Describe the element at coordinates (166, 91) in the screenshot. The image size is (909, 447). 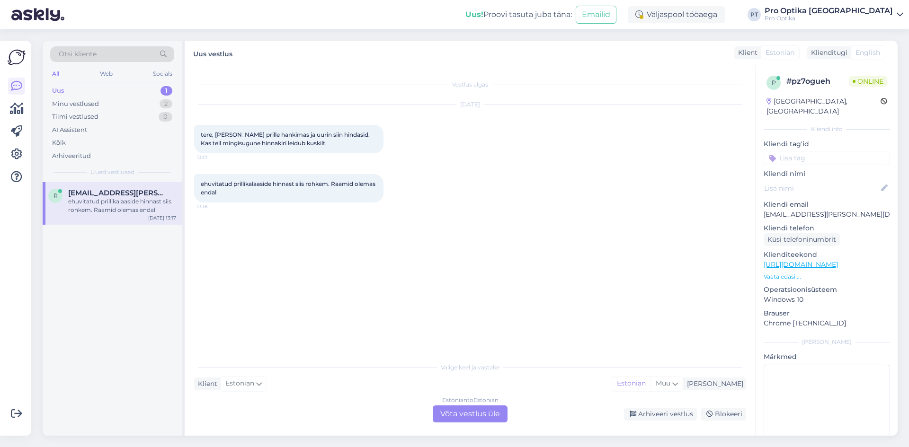
I see `div: 1` at that location.